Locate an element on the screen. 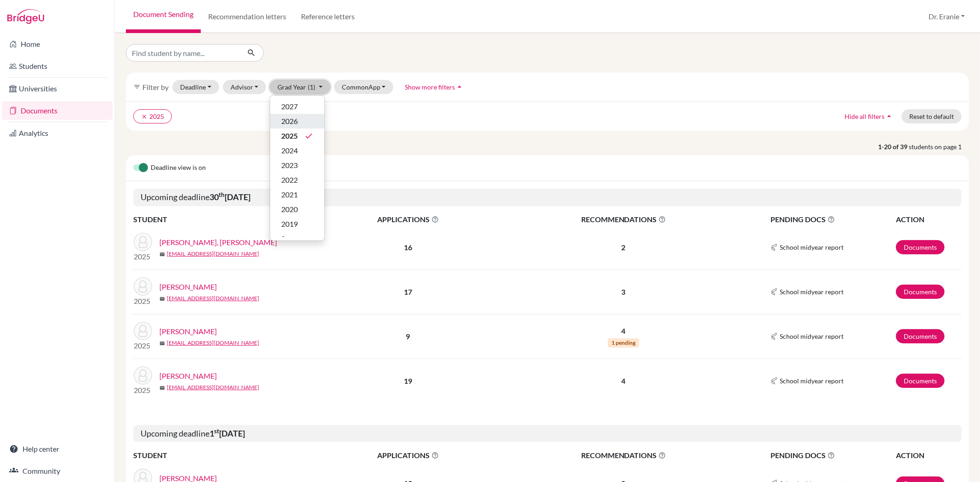 This screenshot has height=482, width=980. span: 2020 is located at coordinates (290, 209).